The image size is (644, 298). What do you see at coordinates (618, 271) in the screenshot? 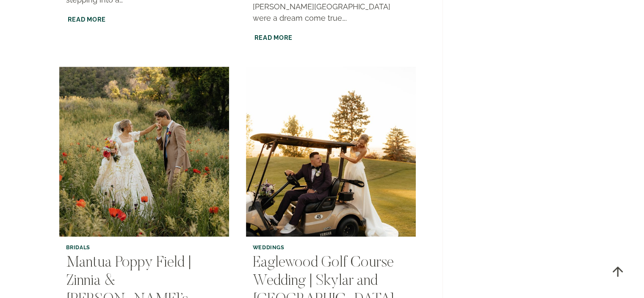
I see `a: Scroll to top` at bounding box center [618, 271].